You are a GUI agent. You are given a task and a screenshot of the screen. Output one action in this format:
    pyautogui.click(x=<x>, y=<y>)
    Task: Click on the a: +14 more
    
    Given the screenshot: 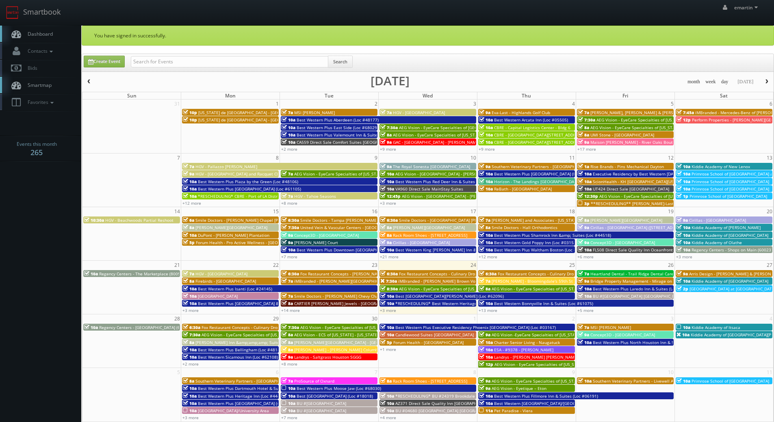 What is the action you would take?
    pyautogui.click(x=290, y=310)
    